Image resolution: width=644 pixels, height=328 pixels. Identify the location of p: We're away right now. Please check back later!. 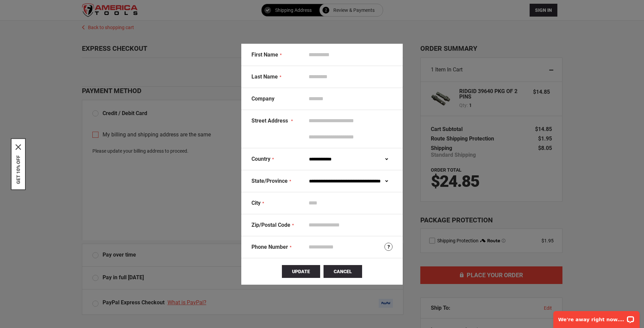
(43, 13).